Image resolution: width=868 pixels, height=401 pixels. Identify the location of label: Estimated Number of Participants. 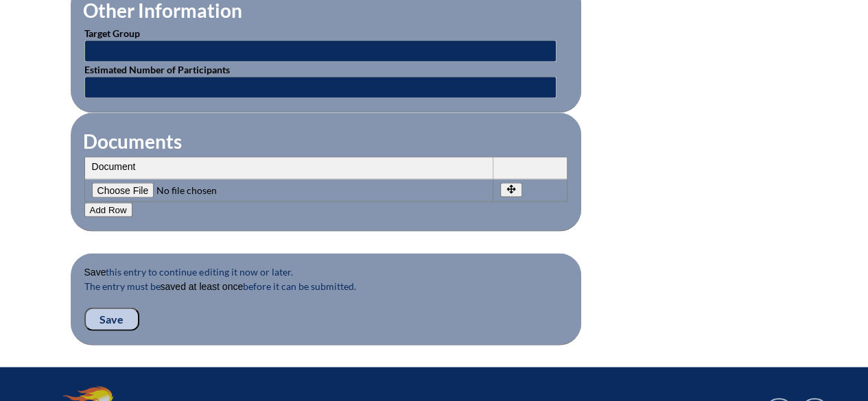
(157, 69).